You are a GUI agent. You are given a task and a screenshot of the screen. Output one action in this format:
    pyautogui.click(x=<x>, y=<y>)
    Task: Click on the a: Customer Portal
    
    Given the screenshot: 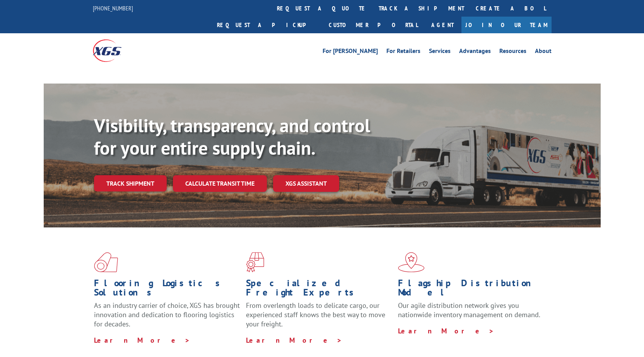 What is the action you would take?
    pyautogui.click(x=373, y=25)
    